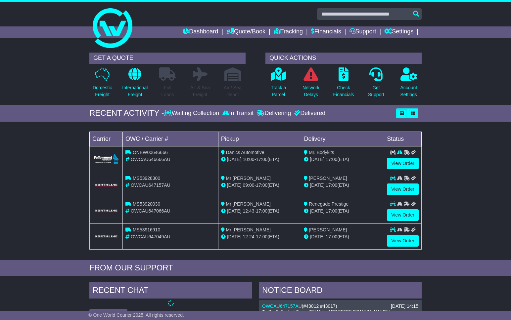  Describe the element at coordinates (249, 237) in the screenshot. I see `span: 12:24` at that location.